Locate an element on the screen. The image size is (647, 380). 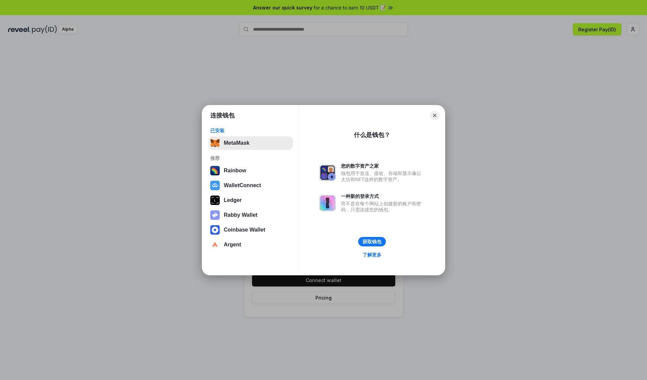
img: svg+xml,%3Csvg%20width%3D%22120%22%20height%3D%22120%22%20viewBox%3D%220%200%20120%20120%22%20fil... is located at coordinates (215, 171).